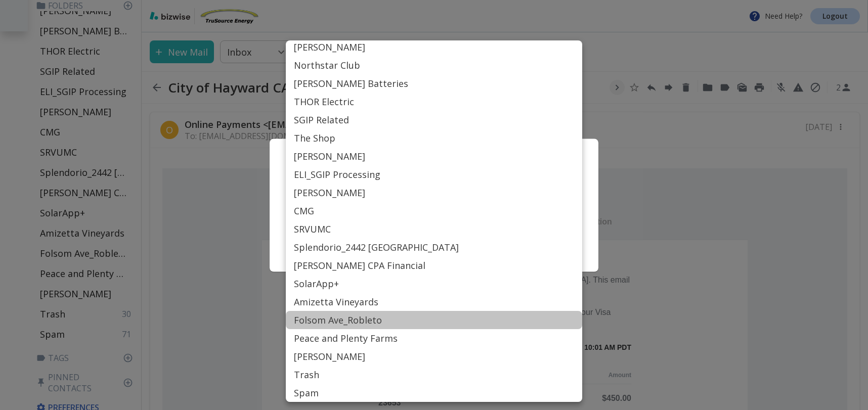  I want to click on li: SolarApp+, so click(434, 283).